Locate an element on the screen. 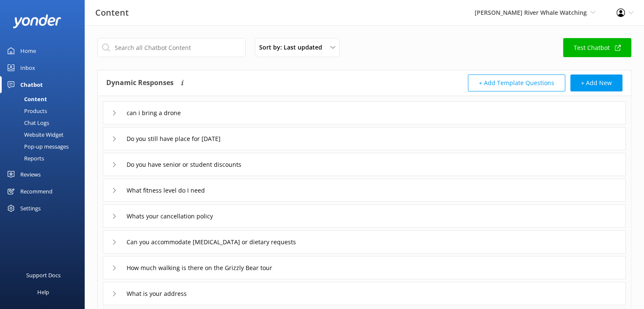 The height and width of the screenshot is (309, 644). a: Chat Logs is located at coordinates (45, 123).